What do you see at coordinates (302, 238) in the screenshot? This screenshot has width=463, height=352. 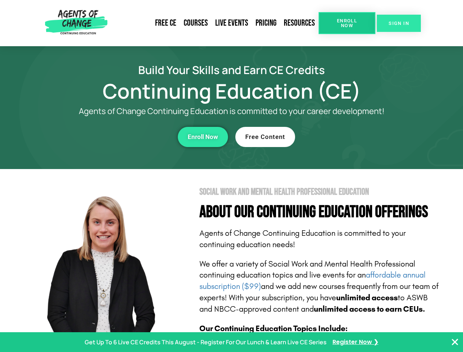 I see `span: Agents of Change Continuing Education is committed to your continuing education needs!` at bounding box center [302, 238].